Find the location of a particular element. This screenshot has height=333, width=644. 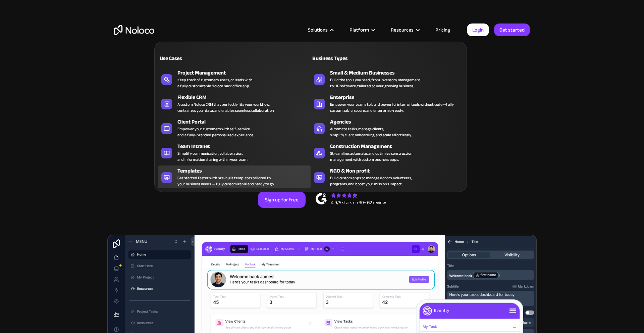

a: EnterpriseEmpower your teams to build powerful internal tools without code—fully customizable, se... is located at coordinates (387, 103).